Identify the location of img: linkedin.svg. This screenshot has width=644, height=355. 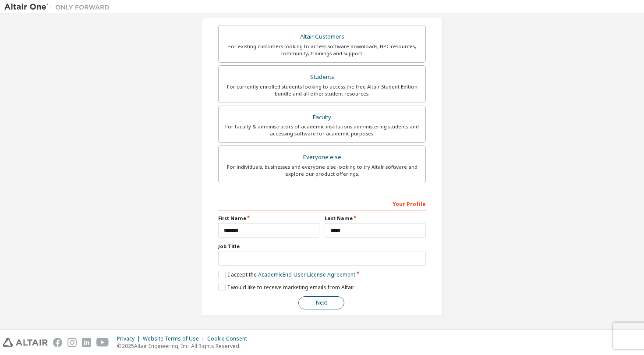
(86, 342).